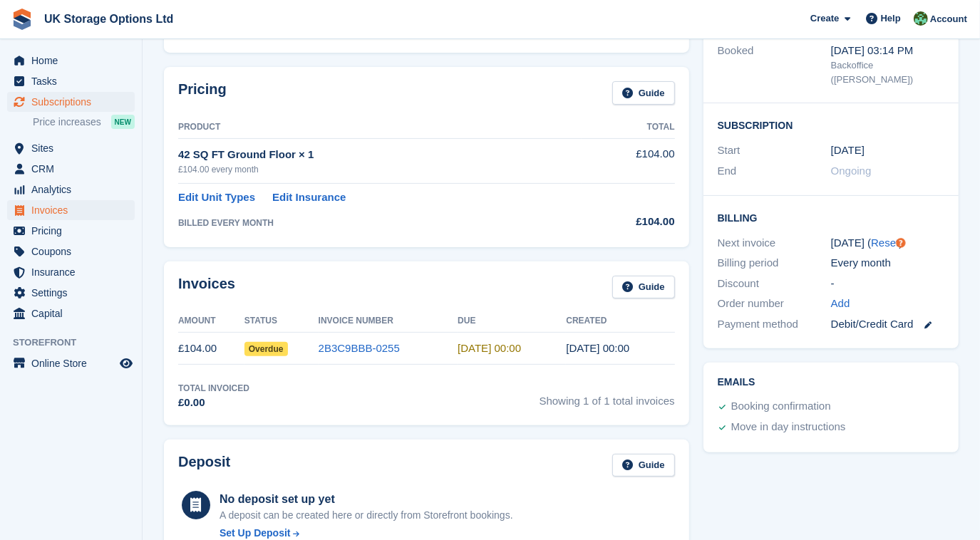  What do you see at coordinates (488, 348) in the screenshot?
I see `time: 2025-08-08 23:00:00 UTC` at bounding box center [488, 348].